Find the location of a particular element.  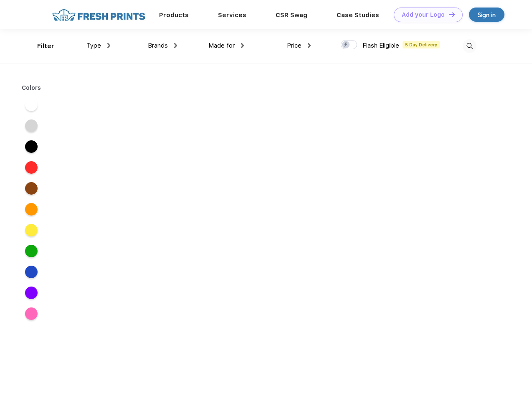

a: Sign in is located at coordinates (487, 15).